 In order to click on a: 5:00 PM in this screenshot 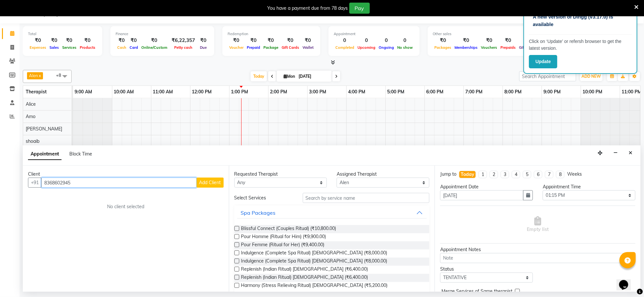, I will do `click(396, 92)`.